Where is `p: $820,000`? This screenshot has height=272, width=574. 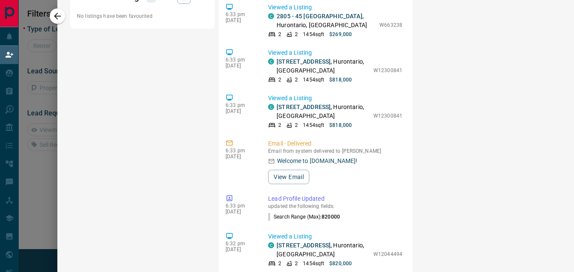 p: $820,000 is located at coordinates (340, 264).